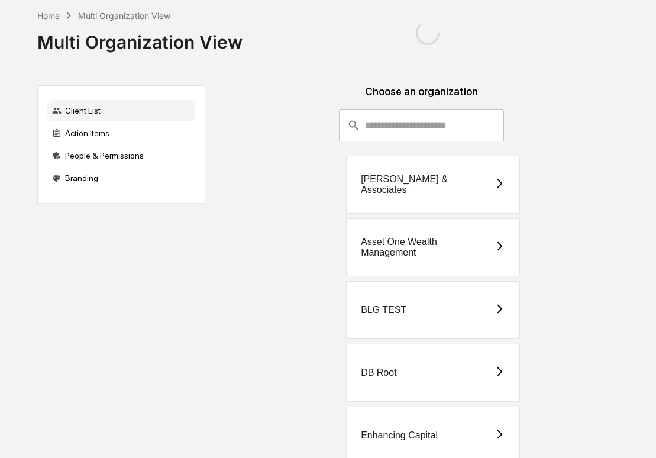 This screenshot has height=458, width=656. What do you see at coordinates (383, 310) in the screenshot?
I see `div: BLG TEST` at bounding box center [383, 310].